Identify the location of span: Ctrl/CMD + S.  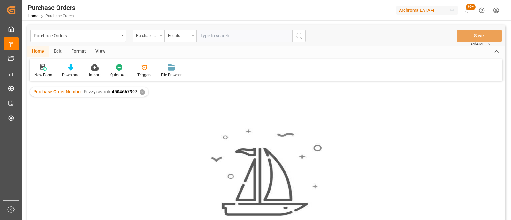
(480, 44).